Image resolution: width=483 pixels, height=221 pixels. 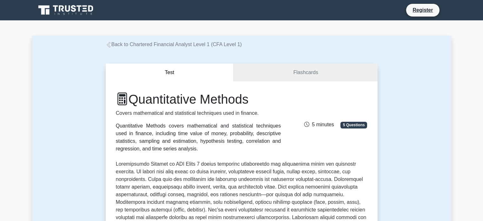 I want to click on a: Back to Chartered Financial Analyst Level 1 (CFA Level 1), so click(x=174, y=44).